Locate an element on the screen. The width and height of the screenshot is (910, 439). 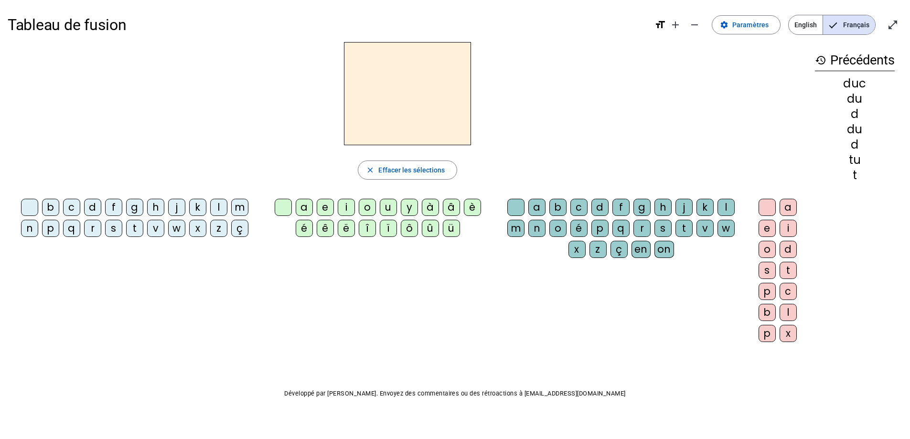
span: Français is located at coordinates (849, 25).